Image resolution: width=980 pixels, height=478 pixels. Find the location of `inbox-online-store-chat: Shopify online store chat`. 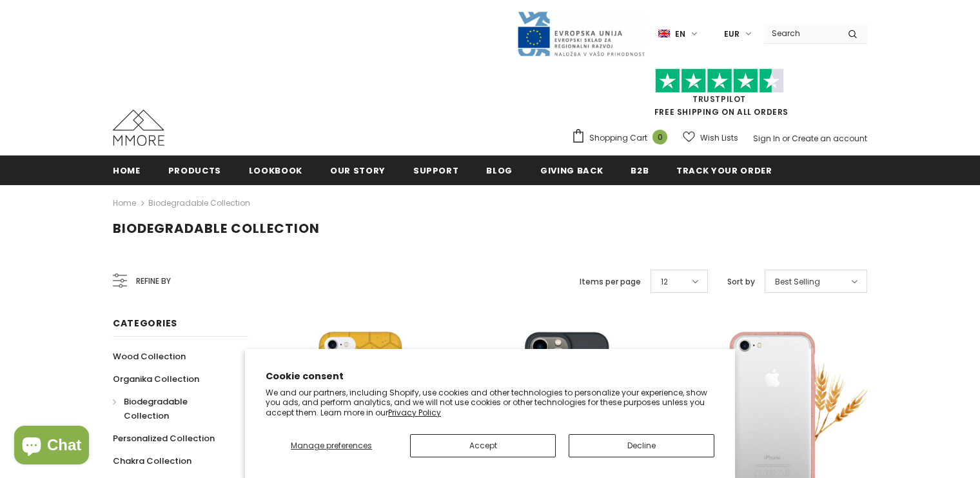

inbox-online-store-chat: Shopify online store chat is located at coordinates (51, 447).